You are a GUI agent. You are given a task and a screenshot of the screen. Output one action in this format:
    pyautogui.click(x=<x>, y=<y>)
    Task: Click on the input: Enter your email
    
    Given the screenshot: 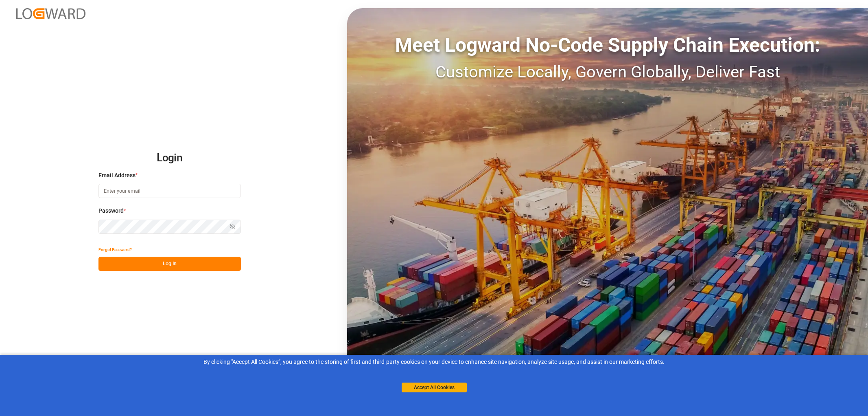 What is the action you would take?
    pyautogui.click(x=170, y=191)
    